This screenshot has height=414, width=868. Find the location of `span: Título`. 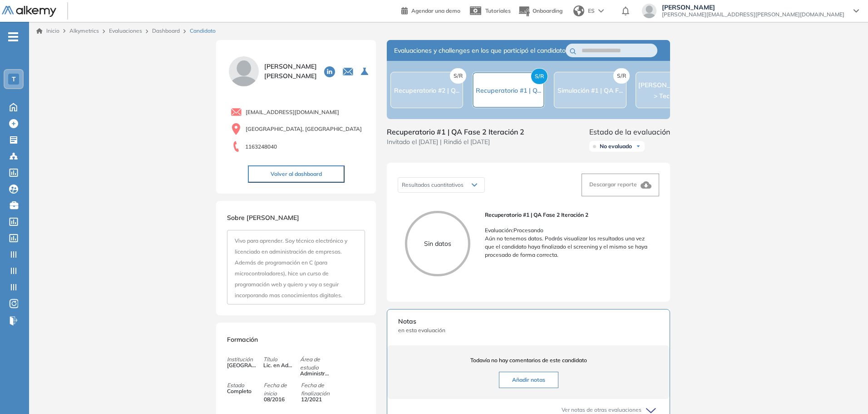

span: Título is located at coordinates (282, 359).